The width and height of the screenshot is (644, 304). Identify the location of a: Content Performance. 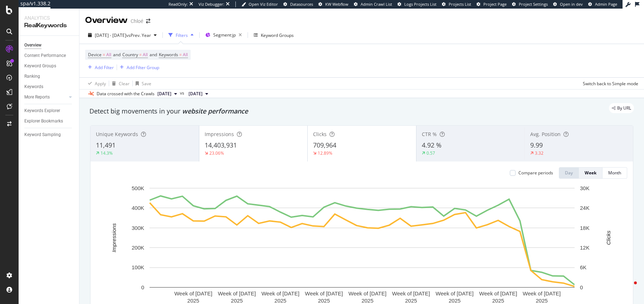
(49, 56).